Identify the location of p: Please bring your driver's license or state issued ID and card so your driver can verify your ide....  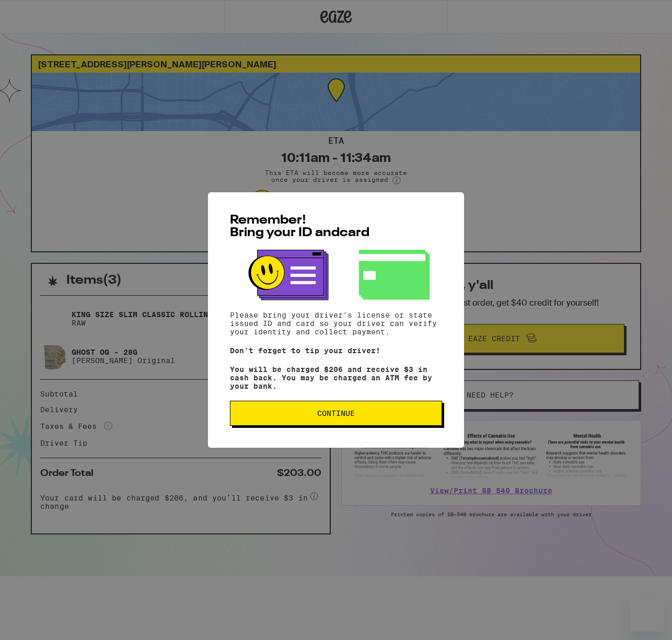
(336, 324).